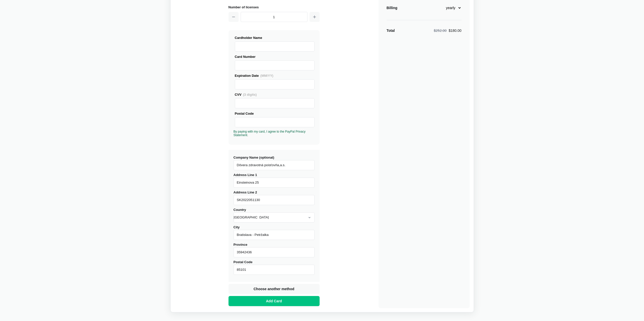 The height and width of the screenshot is (321, 644). What do you see at coordinates (274, 289) in the screenshot?
I see `span: Choose another method` at bounding box center [274, 289].